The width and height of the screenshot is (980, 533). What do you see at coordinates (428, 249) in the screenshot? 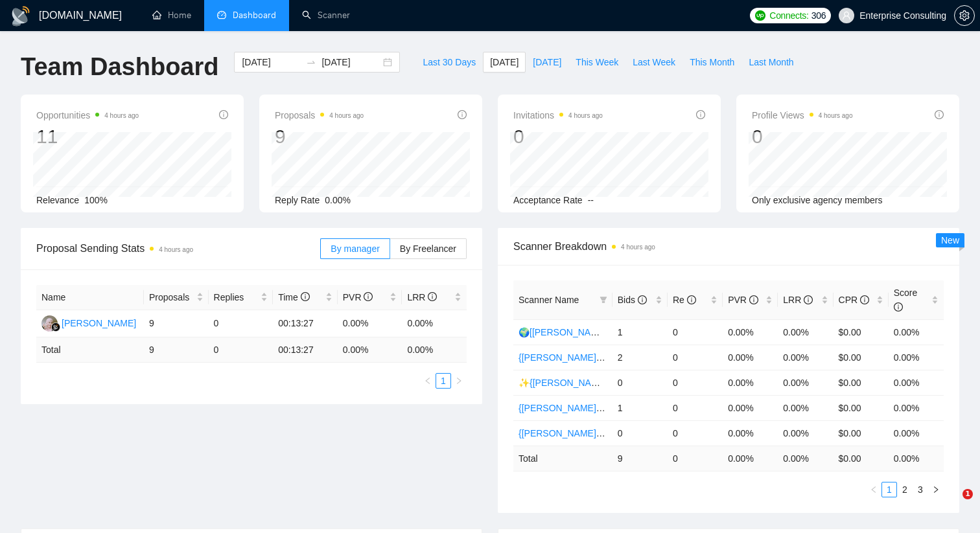
I see `span: By Freelancer` at bounding box center [428, 249].